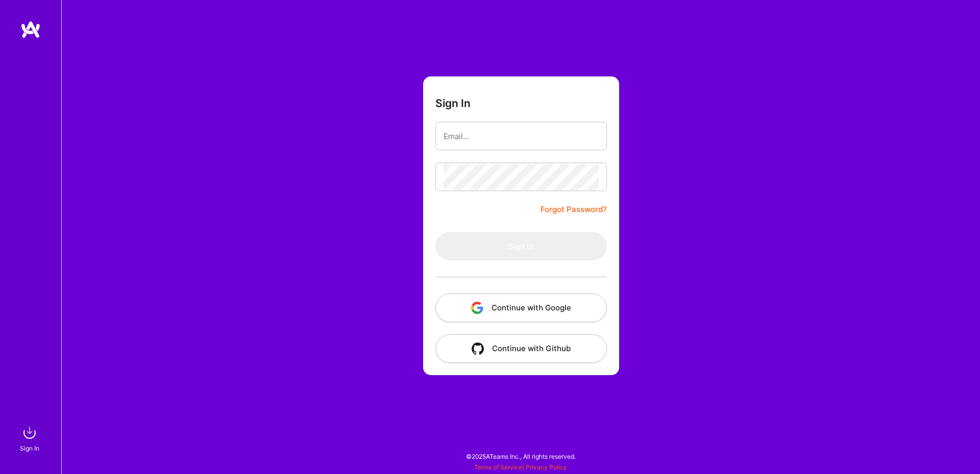 The image size is (980, 474). What do you see at coordinates (522, 136) in the screenshot?
I see `input: Email...` at bounding box center [522, 136].